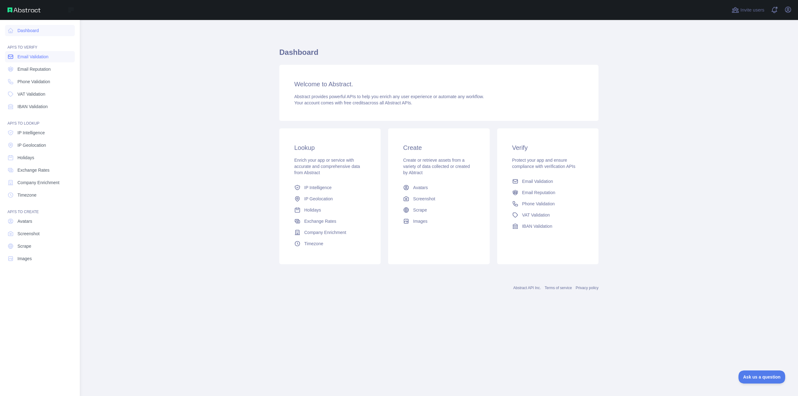 This screenshot has width=798, height=396. I want to click on span: Create or retrieve assets from a variety of data collected or created by Abtract, so click(436, 166).